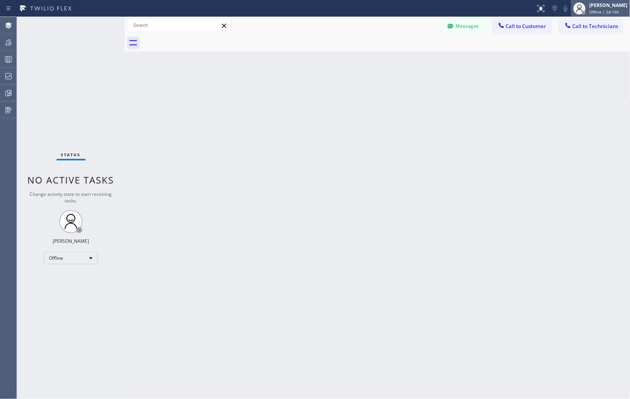 The height and width of the screenshot is (399, 630). What do you see at coordinates (71, 180) in the screenshot?
I see `span: No active tasks` at bounding box center [71, 180].